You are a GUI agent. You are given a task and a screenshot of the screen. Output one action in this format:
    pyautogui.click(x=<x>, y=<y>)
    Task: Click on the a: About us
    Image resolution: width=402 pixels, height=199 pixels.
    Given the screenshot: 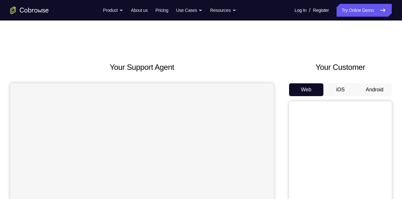 What is the action you would take?
    pyautogui.click(x=139, y=10)
    